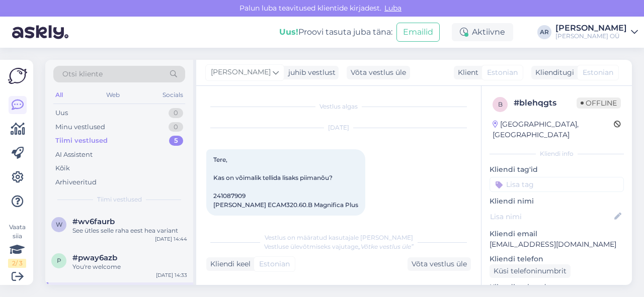  I want to click on span: Otsi kliente, so click(83, 74).